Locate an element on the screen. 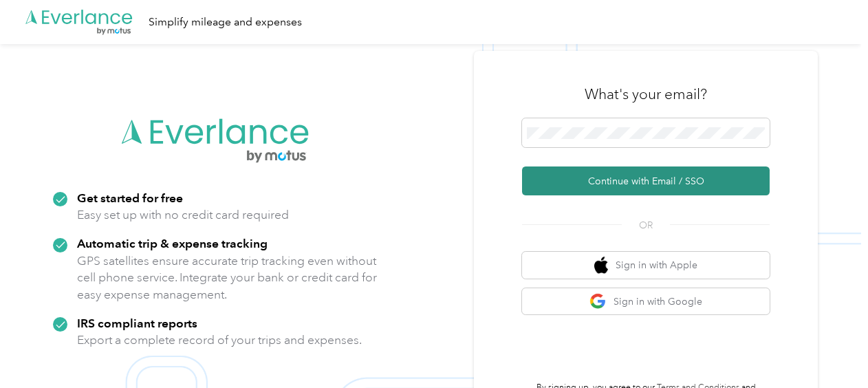 This screenshot has height=388, width=868. img: google logo is located at coordinates (598, 301).